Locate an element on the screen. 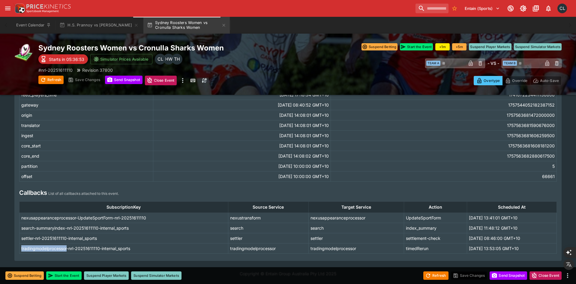  div: Todd Henderson is located at coordinates (177, 59).